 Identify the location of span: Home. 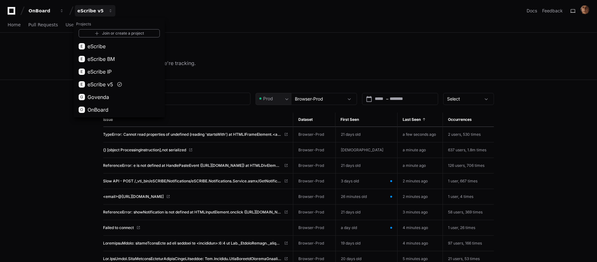
(14, 25).